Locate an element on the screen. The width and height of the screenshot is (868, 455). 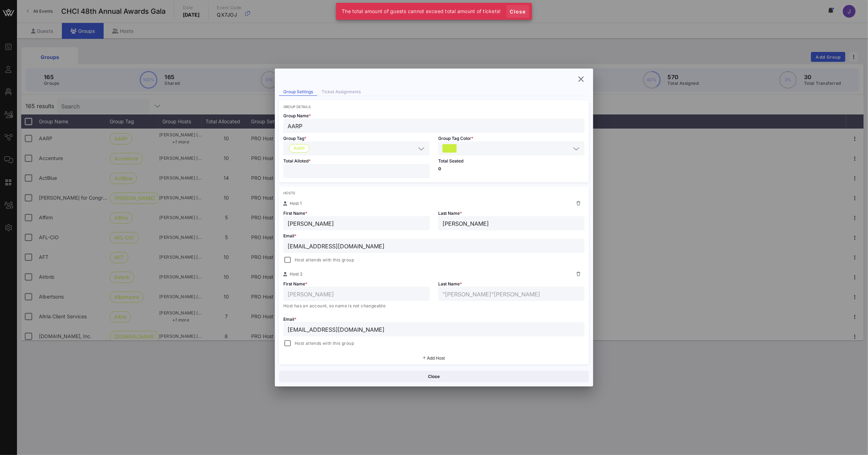
span: Group Name is located at coordinates (297, 115).